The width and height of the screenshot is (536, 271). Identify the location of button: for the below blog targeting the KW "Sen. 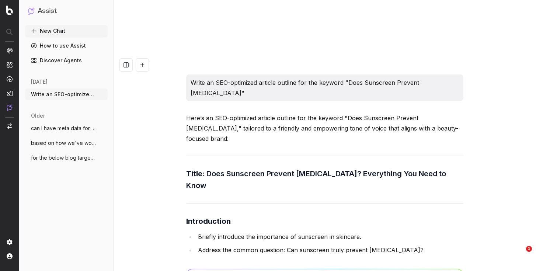
(66, 158).